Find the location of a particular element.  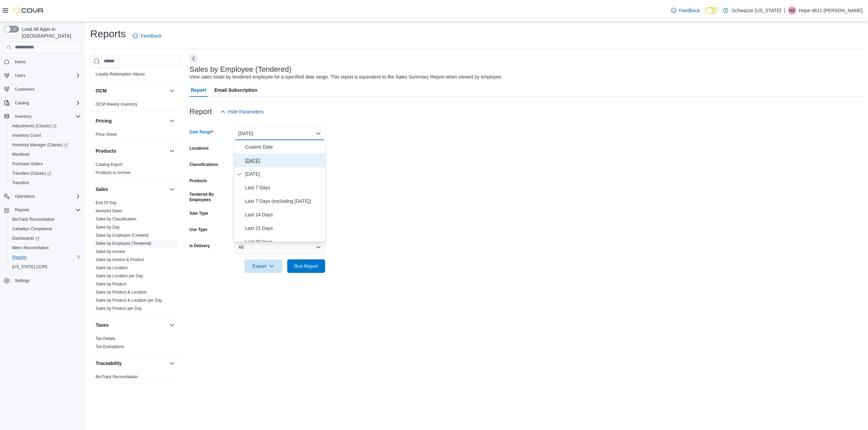

label: Classifications is located at coordinates (204, 165).